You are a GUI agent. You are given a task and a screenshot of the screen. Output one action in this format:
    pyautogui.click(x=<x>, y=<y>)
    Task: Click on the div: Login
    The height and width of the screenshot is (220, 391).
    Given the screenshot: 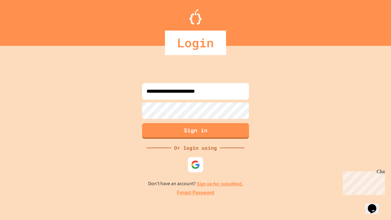 What is the action you would take?
    pyautogui.click(x=196, y=43)
    